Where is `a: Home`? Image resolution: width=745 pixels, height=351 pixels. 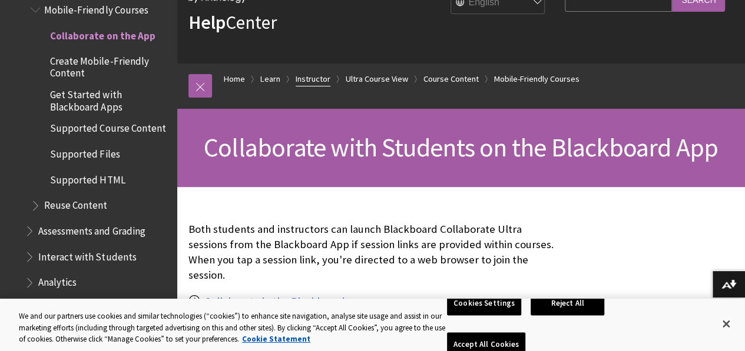 a: Home is located at coordinates (234, 79).